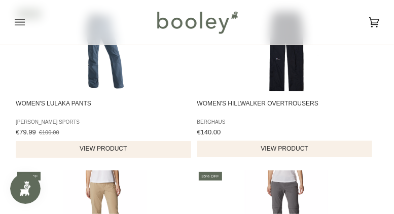 Image resolution: width=394 pixels, height=214 pixels. What do you see at coordinates (29, 176) in the screenshot?
I see `div: 40% off` at bounding box center [29, 176].